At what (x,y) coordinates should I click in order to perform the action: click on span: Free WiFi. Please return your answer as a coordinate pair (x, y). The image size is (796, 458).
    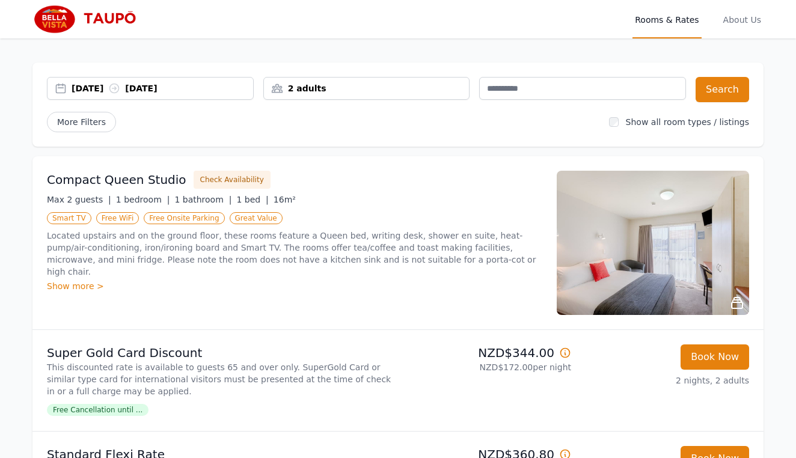
    Looking at the image, I should click on (118, 218).